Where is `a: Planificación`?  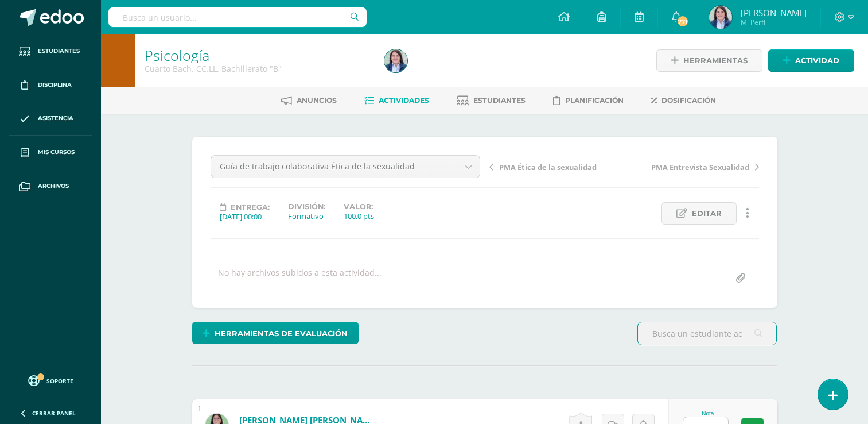
a: Planificación is located at coordinates (588, 101).